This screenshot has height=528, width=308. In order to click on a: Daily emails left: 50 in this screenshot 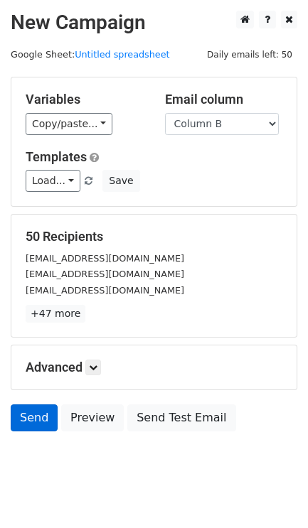, I will do `click(249, 54)`.